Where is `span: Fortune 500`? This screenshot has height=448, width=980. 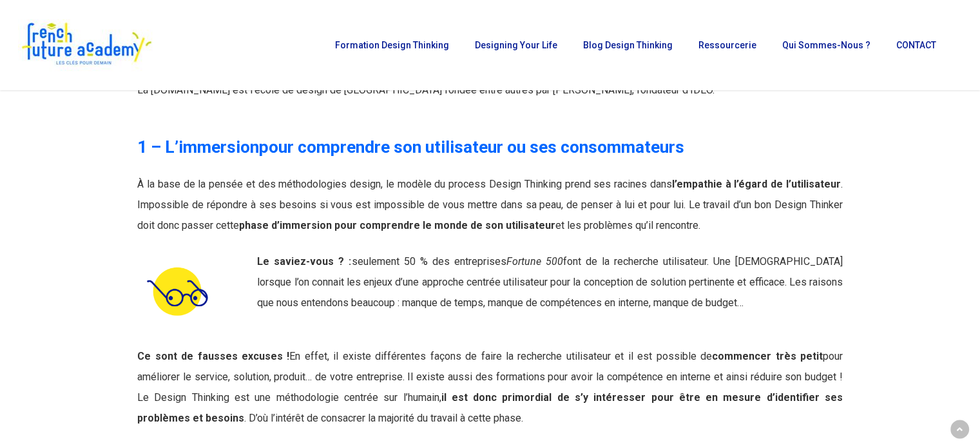
span: Fortune 500 is located at coordinates (535, 261).